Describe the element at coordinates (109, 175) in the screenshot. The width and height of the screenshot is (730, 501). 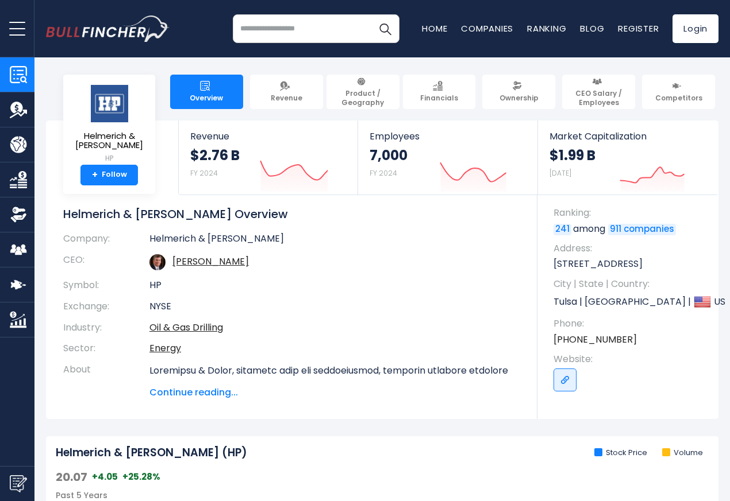
I see `a: +Follow` at that location.